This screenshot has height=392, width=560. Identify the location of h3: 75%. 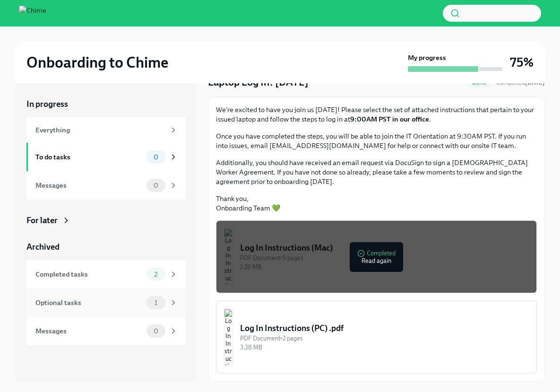
(522, 62).